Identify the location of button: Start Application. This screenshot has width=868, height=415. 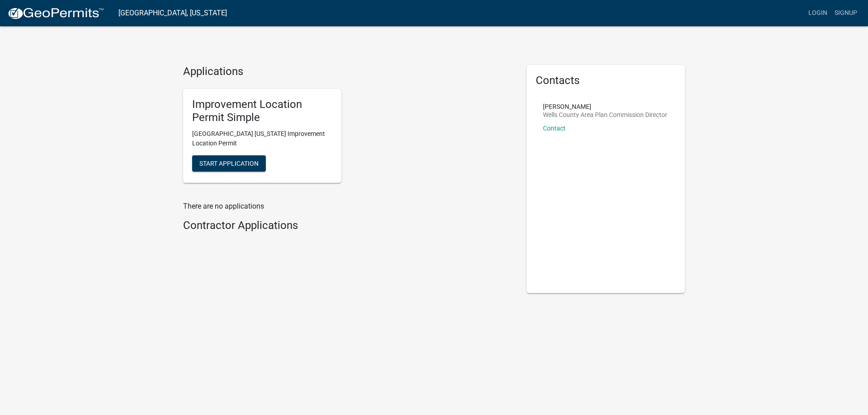
(229, 164).